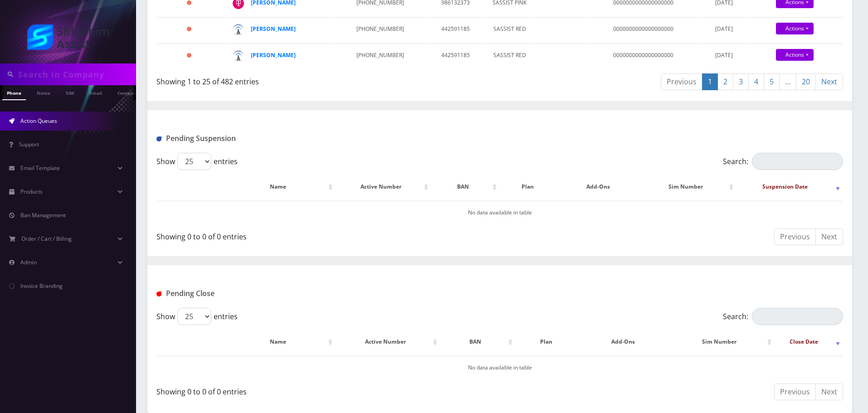  What do you see at coordinates (29, 262) in the screenshot?
I see `span: Admin` at bounding box center [29, 262].